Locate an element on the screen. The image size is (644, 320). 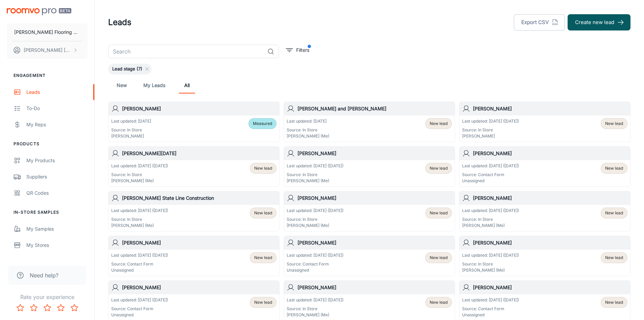
div: QR Codes is located at coordinates (57, 193).